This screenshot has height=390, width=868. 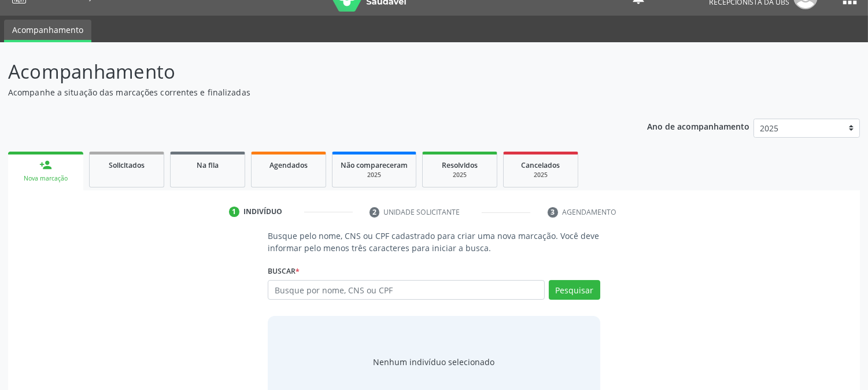 What do you see at coordinates (283, 270) in the screenshot?
I see `label: Buscar` at bounding box center [283, 270].